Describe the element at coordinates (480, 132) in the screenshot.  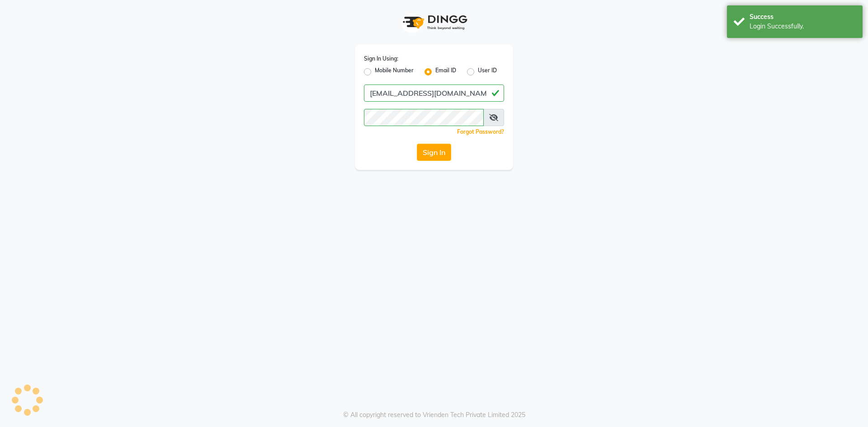
I see `a: Forgot Password?` at that location.